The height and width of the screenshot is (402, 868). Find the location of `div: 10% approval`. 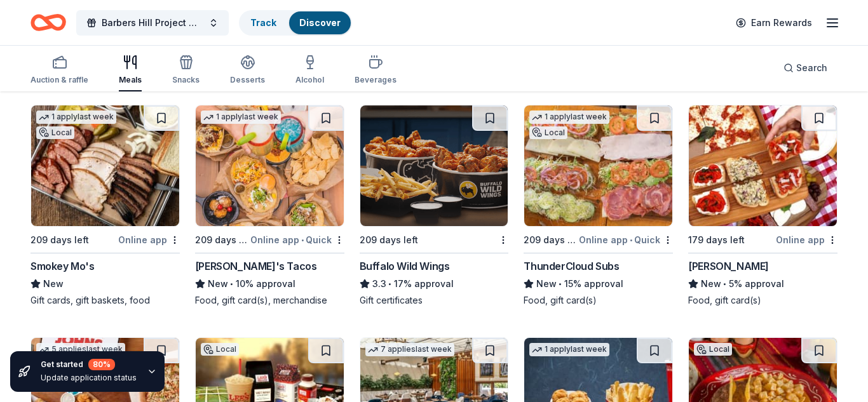

div: 10% approval is located at coordinates (270, 284).